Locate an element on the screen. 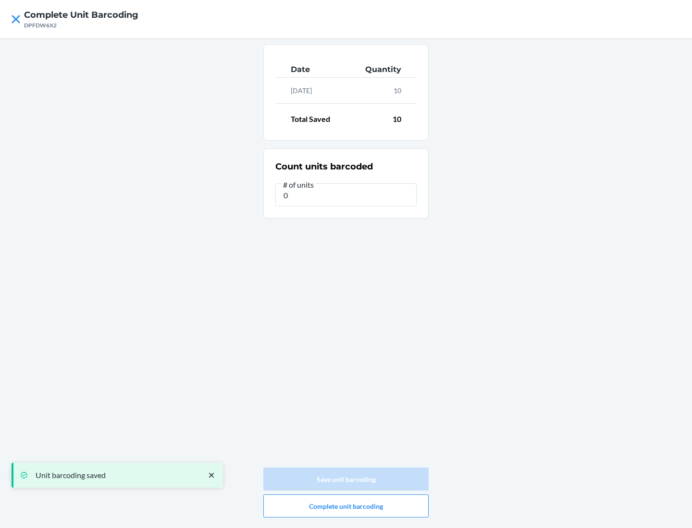 Image resolution: width=692 pixels, height=528 pixels. p: Total Saved is located at coordinates (310, 119).